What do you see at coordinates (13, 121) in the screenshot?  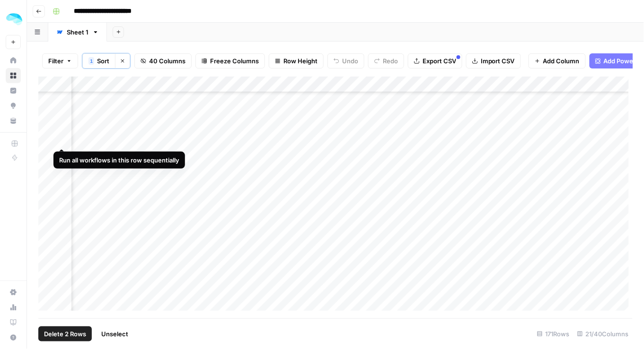 I see `a: Your Data` at bounding box center [13, 121].